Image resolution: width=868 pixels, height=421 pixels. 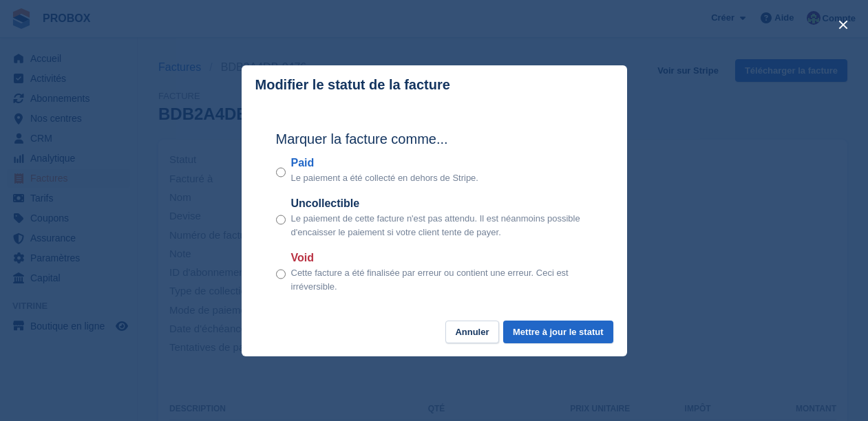 I want to click on p: Cette facture a été finalisée par erreur ou contient une erreur. Ceci est irréversible., so click(x=442, y=279).